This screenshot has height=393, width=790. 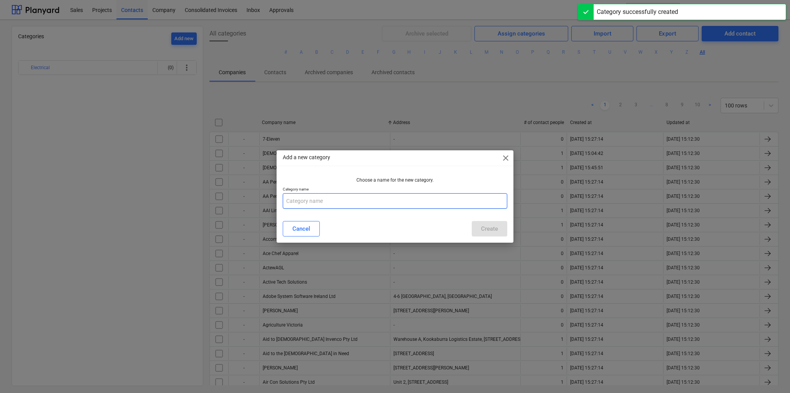 I want to click on p: Add a new category, so click(x=306, y=157).